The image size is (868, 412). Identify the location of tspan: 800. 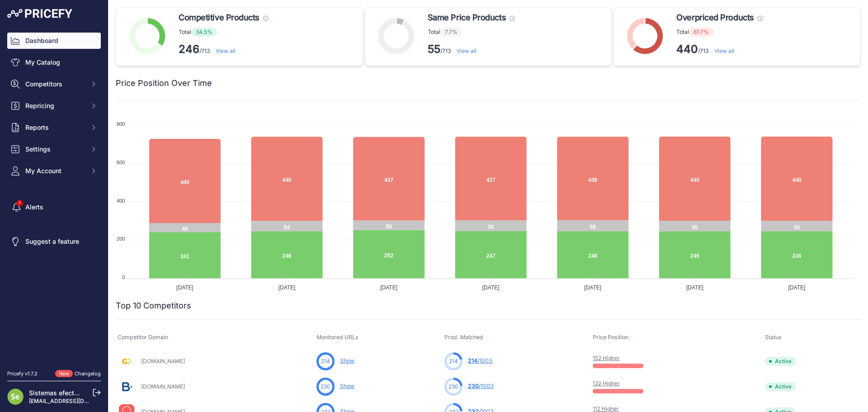
(120, 124).